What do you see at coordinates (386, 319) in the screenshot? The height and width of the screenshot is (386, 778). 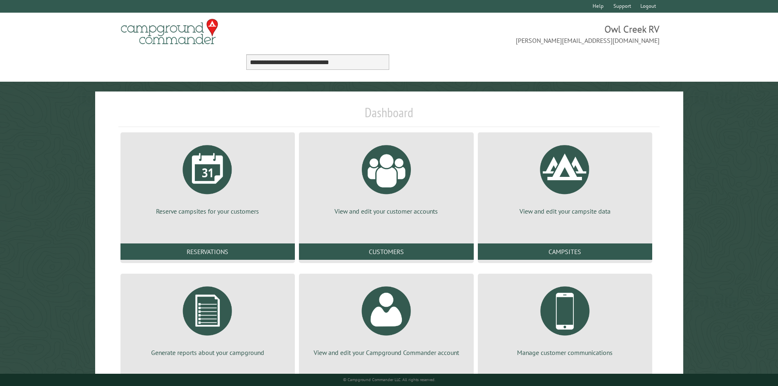 I see `a: View and edit your Campground Commander account` at bounding box center [386, 319].